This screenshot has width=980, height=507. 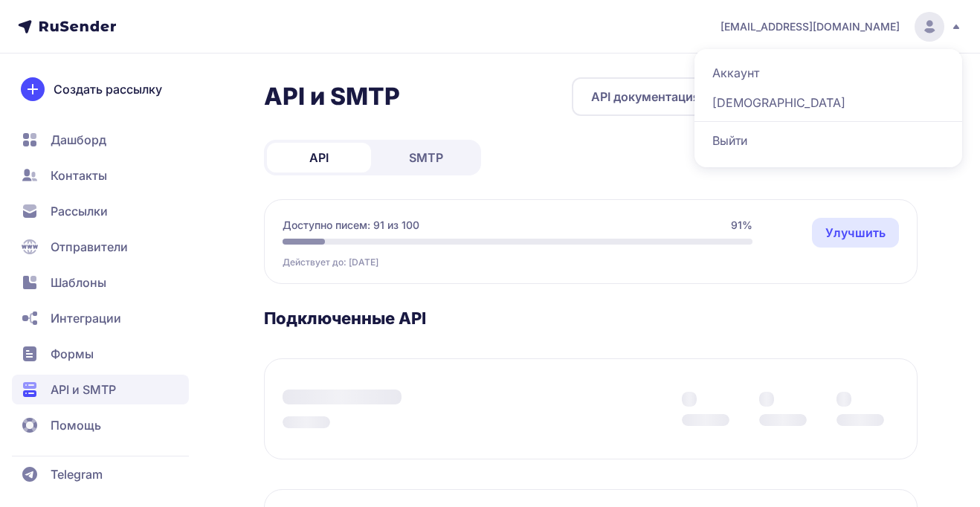 I want to click on a: Улучшить, so click(x=855, y=233).